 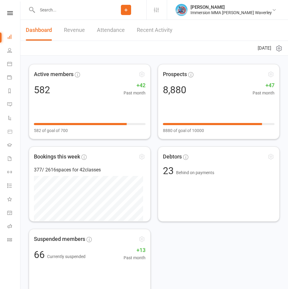 What do you see at coordinates (59, 239) in the screenshot?
I see `span: Suspended members` at bounding box center [59, 239].